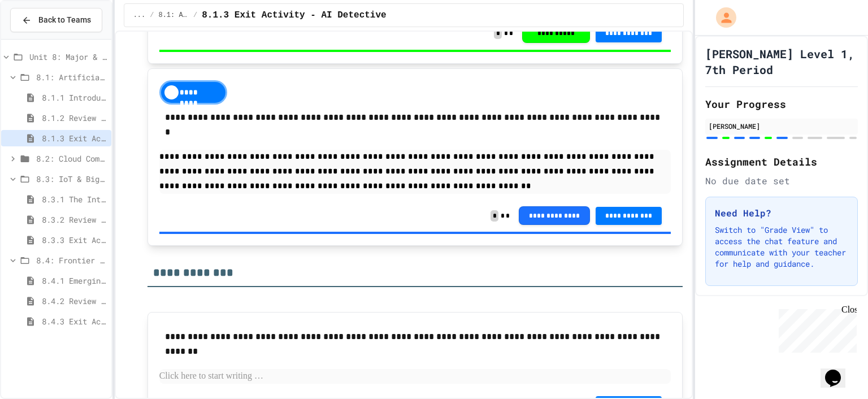 The height and width of the screenshot is (399, 868). Describe the element at coordinates (721, 18) in the screenshot. I see `div: My Account` at that location.